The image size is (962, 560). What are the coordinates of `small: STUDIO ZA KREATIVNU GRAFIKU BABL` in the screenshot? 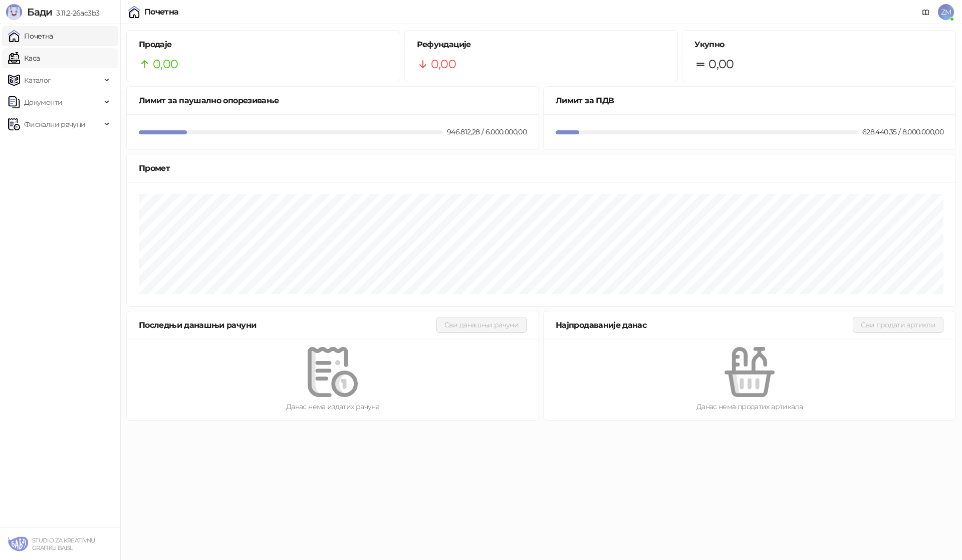 It's located at (64, 544).